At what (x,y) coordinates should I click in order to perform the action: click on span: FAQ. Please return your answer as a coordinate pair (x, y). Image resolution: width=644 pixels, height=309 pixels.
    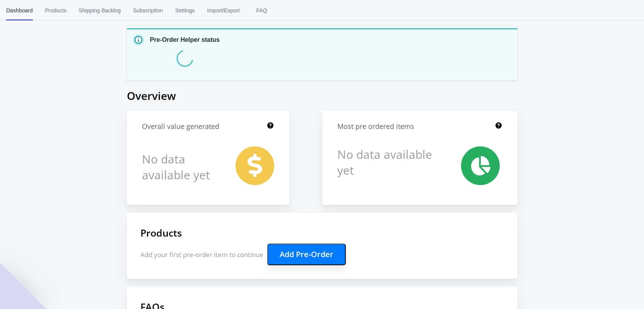
    Looking at the image, I should click on (261, 10).